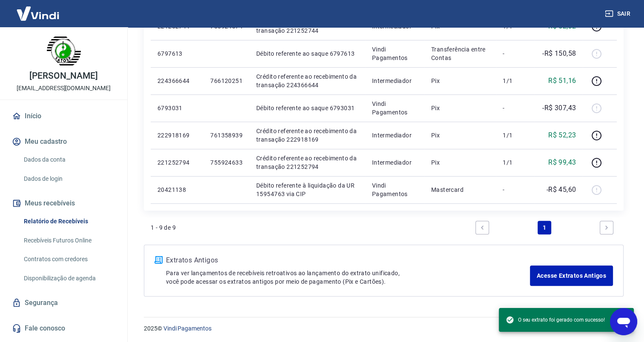 This screenshot has height=342, width=644. I want to click on p: 222918169, so click(177, 135).